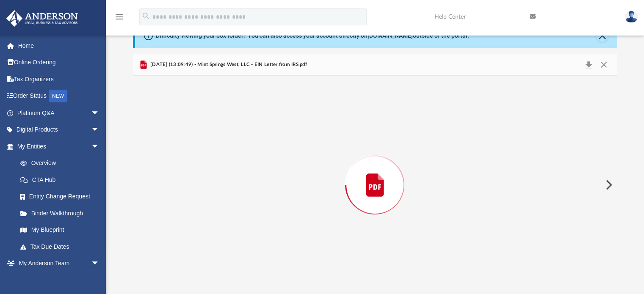 The image size is (644, 294). What do you see at coordinates (119, 17) in the screenshot?
I see `i: menu` at bounding box center [119, 17].